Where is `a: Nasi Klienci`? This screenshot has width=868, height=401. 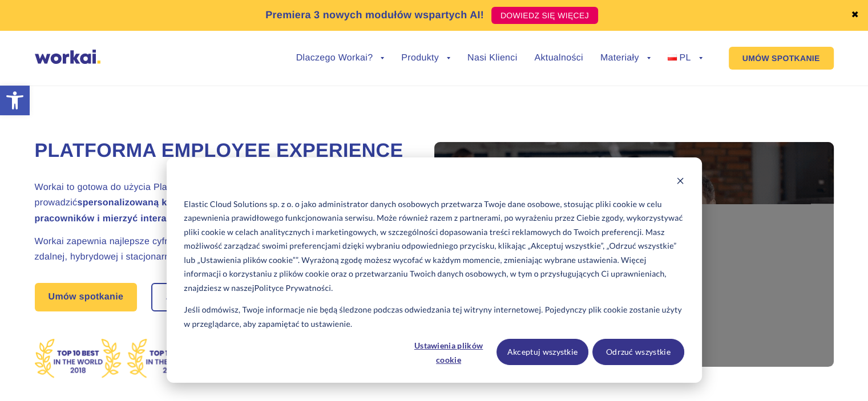 a: Nasi Klienci is located at coordinates (492, 58).